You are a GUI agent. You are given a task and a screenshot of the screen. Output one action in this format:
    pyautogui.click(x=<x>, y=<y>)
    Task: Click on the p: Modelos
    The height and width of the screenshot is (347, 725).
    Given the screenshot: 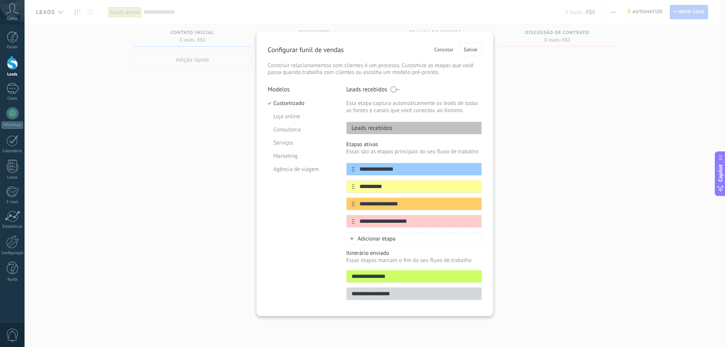 What is the action you would take?
    pyautogui.click(x=301, y=89)
    